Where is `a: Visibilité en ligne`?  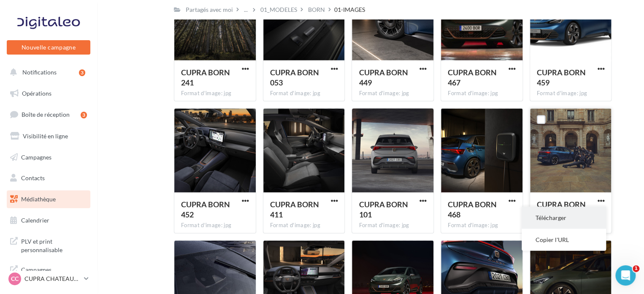 a: Visibilité en ligne is located at coordinates (49, 136).